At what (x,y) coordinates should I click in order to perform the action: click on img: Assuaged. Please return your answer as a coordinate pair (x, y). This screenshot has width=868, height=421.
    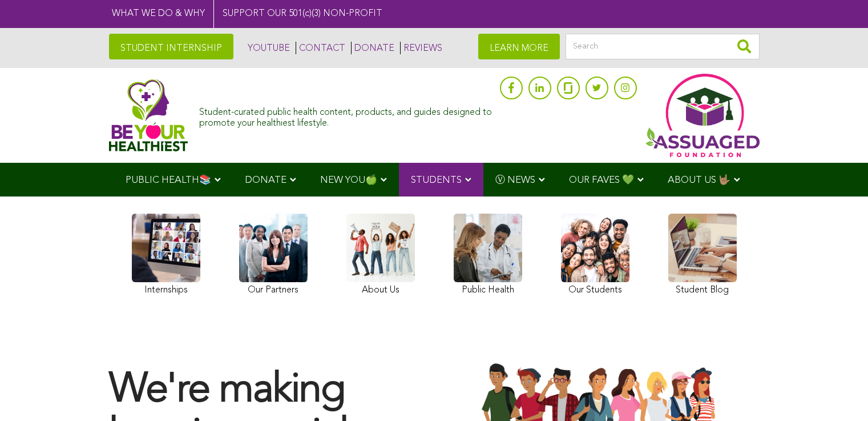
    Looking at the image, I should click on (149, 115).